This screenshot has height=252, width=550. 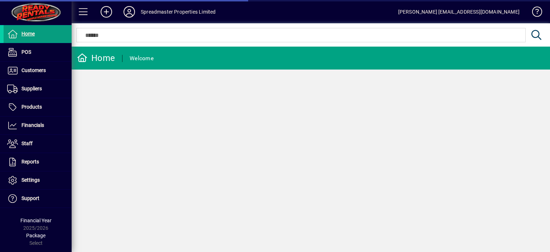 I want to click on div: Home, so click(x=96, y=58).